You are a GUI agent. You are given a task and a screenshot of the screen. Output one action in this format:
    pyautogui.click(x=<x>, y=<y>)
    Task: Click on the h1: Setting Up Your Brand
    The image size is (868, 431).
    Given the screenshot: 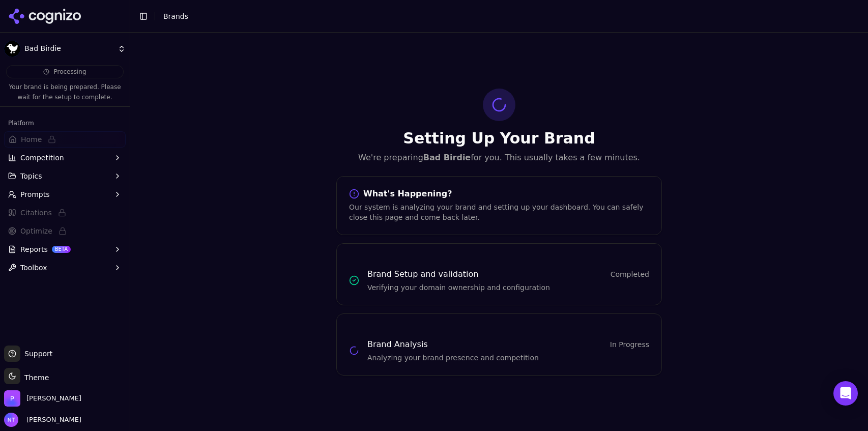 What is the action you would take?
    pyautogui.click(x=499, y=139)
    